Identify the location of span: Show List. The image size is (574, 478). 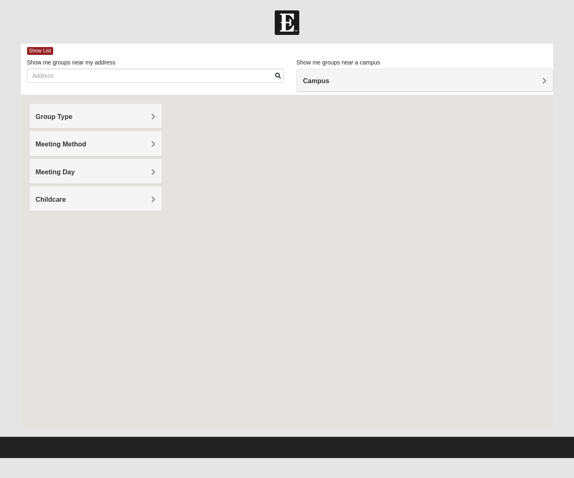
(40, 51).